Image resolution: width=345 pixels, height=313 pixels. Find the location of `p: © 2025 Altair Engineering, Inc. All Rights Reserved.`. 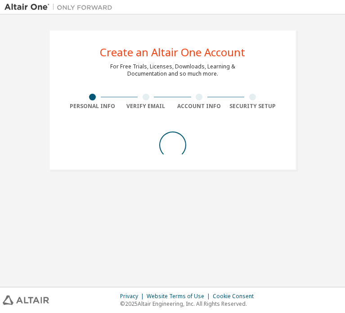

p: © 2025 Altair Engineering, Inc. All Rights Reserved. is located at coordinates (189, 303).